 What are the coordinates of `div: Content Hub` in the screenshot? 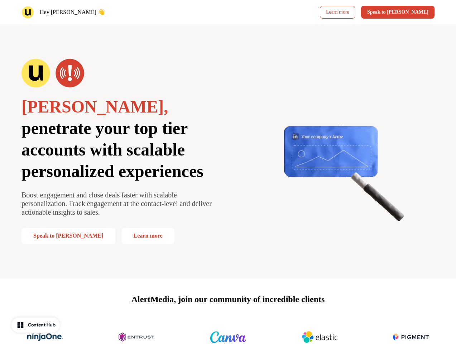 It's located at (42, 325).